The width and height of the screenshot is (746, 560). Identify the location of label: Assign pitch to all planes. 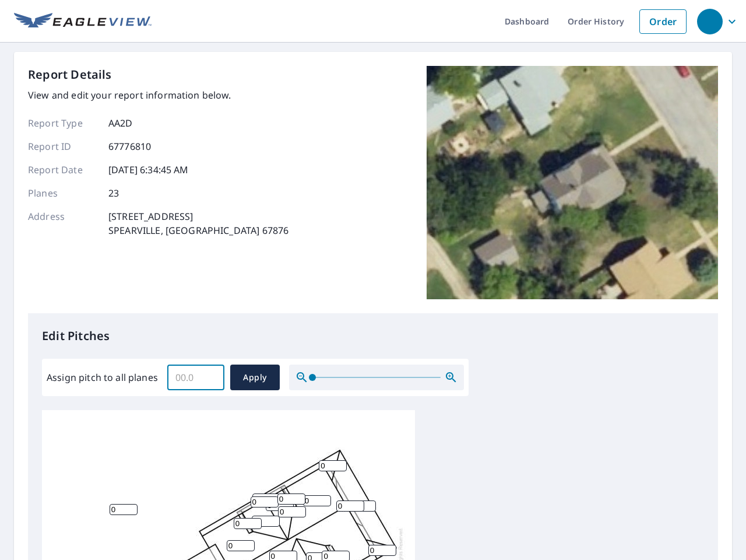
(102, 377).